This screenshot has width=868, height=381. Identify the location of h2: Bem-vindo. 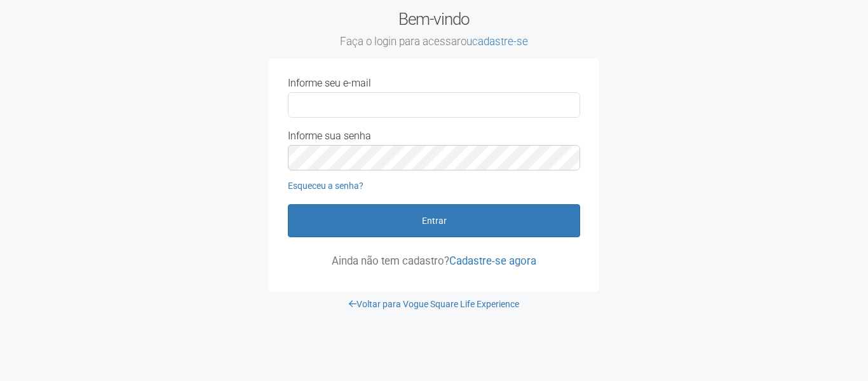
(434, 29).